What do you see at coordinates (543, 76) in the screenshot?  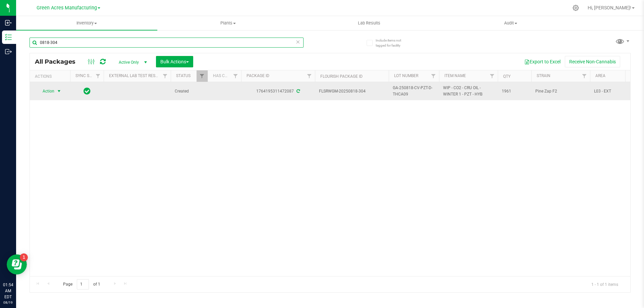 I see `a: Strain` at bounding box center [543, 76].